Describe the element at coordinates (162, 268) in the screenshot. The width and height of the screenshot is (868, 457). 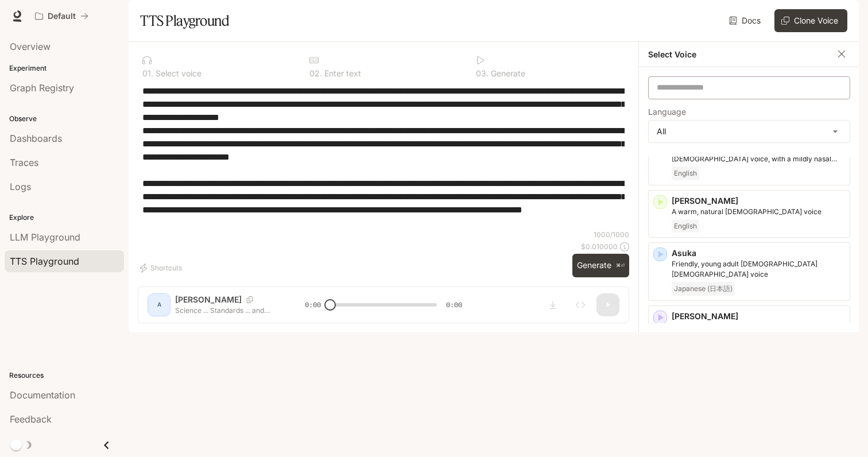
I see `button: Shortcuts` at that location.